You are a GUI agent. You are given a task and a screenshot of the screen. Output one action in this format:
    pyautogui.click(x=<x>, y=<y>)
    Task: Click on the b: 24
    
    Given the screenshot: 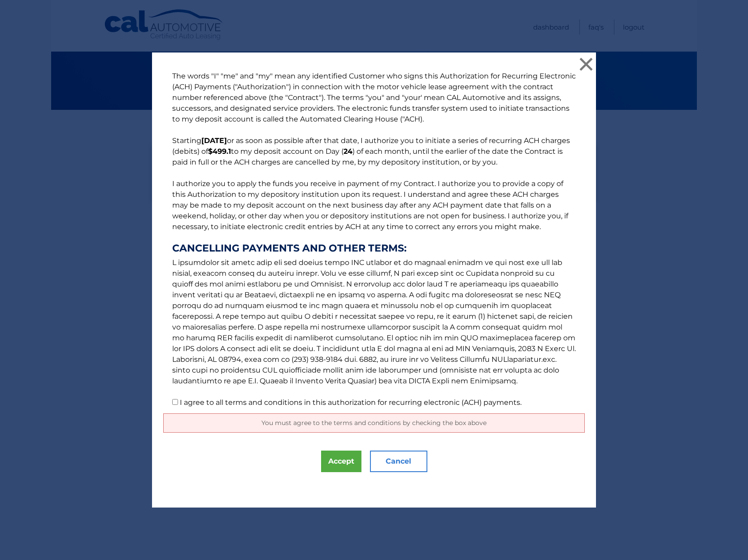 What is the action you would take?
    pyautogui.click(x=348, y=151)
    